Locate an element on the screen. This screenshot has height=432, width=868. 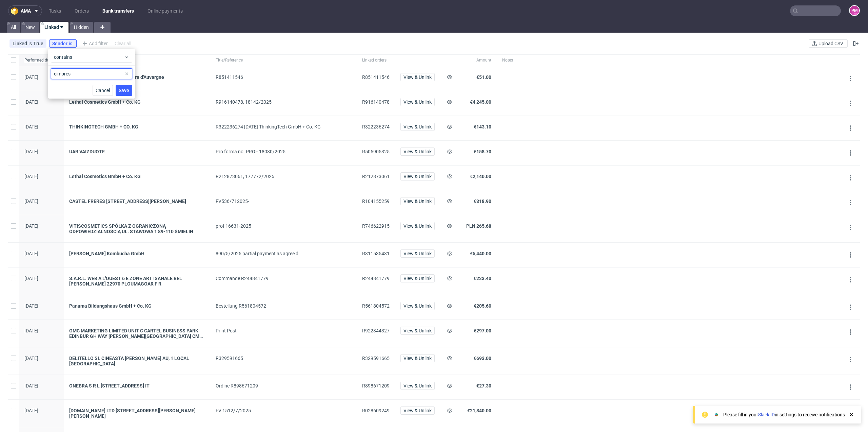
img: Slack is located at coordinates (716, 415).